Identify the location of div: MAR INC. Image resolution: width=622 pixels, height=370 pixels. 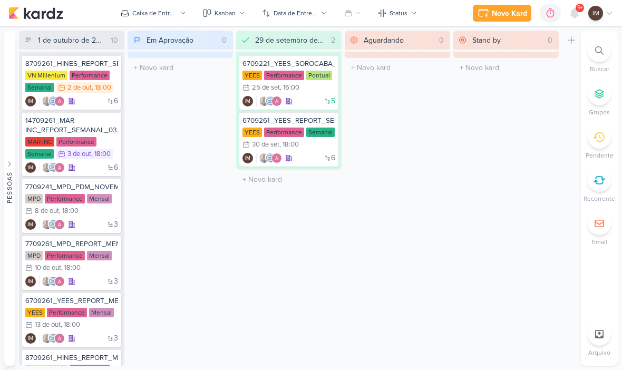
(40, 142).